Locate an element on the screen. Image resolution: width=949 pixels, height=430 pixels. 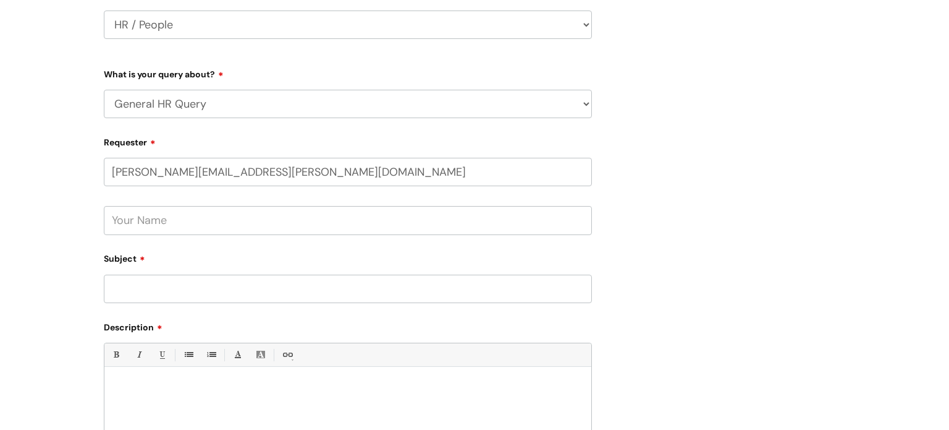
label: What is your query about? is located at coordinates (348, 72).